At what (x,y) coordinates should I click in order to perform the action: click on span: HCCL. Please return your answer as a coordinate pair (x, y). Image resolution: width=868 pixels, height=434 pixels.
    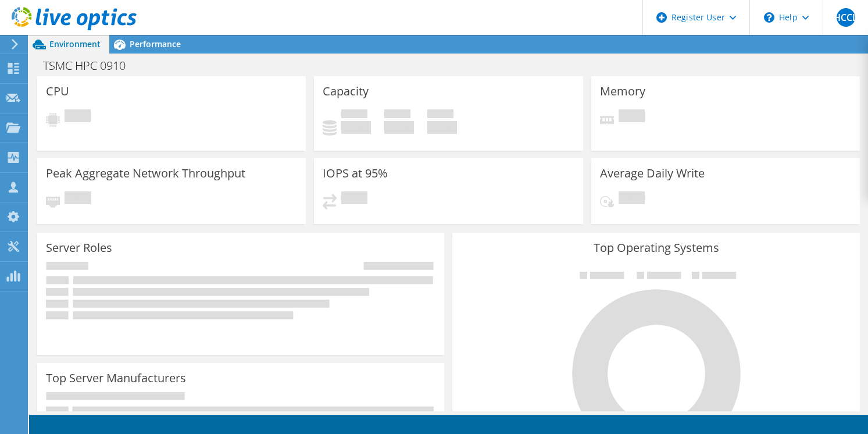
    Looking at the image, I should click on (846, 18).